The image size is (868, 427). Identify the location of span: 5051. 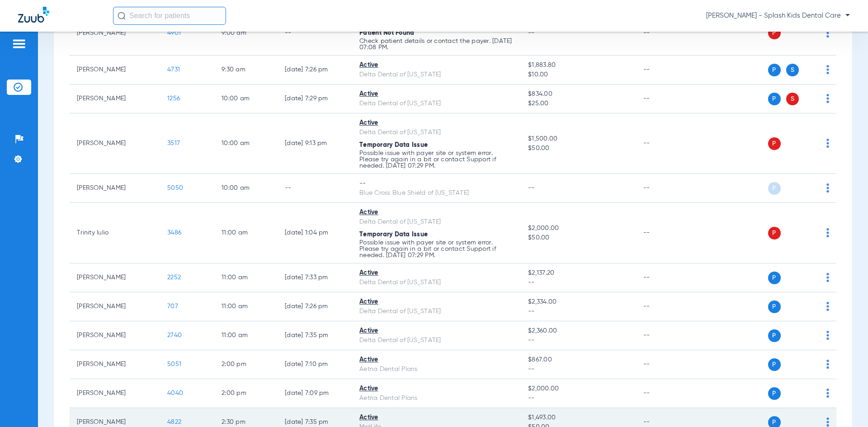
(174, 364).